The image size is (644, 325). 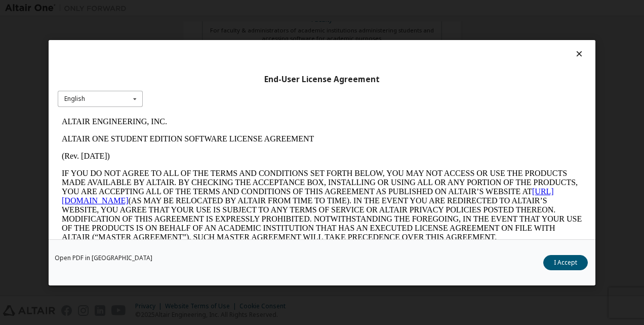 I want to click on div: End-User License Agreement, so click(x=322, y=79).